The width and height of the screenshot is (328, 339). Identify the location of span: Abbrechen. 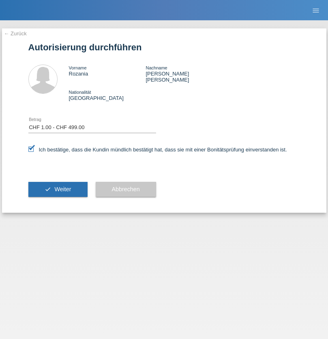
(126, 189).